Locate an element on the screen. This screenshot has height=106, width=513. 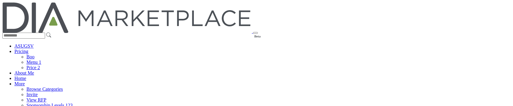
a: More is located at coordinates (20, 84).